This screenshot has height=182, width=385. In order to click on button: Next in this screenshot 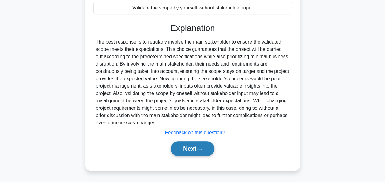, I will do `click(192, 149)`.